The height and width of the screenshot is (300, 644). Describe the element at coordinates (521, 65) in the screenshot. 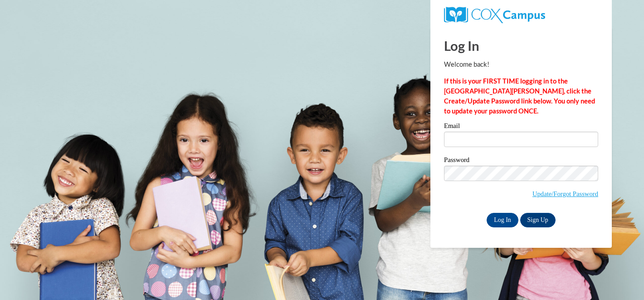

I see `p: Welcome back!` at that location.